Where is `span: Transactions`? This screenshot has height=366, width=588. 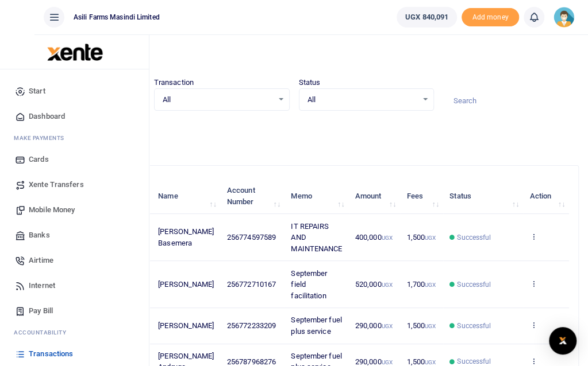
span: Transactions is located at coordinates (51, 355).